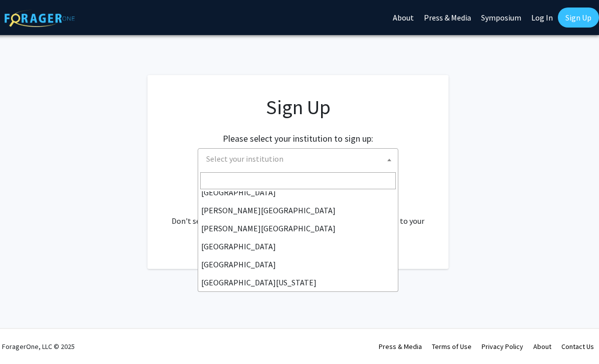  What do you see at coordinates (400, 347) in the screenshot?
I see `a: Press & Media` at bounding box center [400, 347].